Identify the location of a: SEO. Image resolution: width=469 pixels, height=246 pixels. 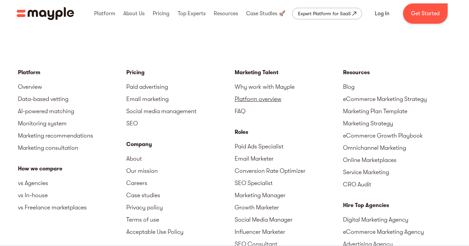
(180, 123).